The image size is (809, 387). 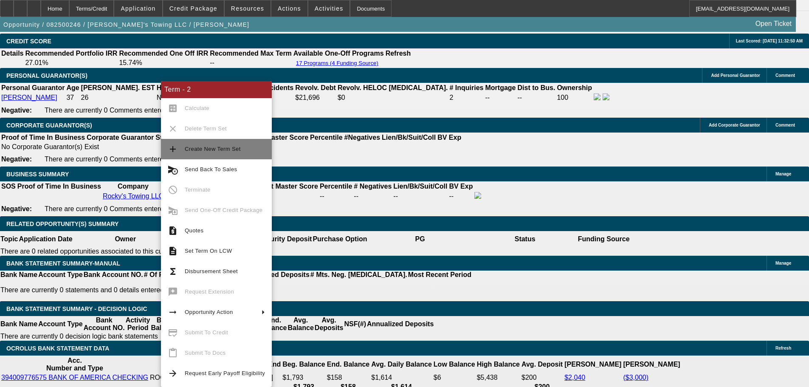 I want to click on th: Avg. Deposits, so click(x=329, y=324).